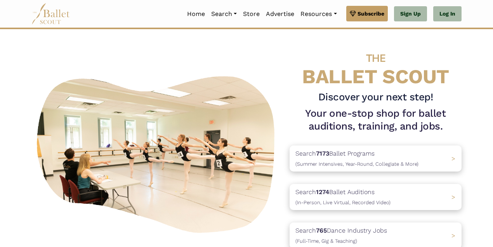 This screenshot has width=493, height=247. I want to click on a: Search, so click(224, 14).